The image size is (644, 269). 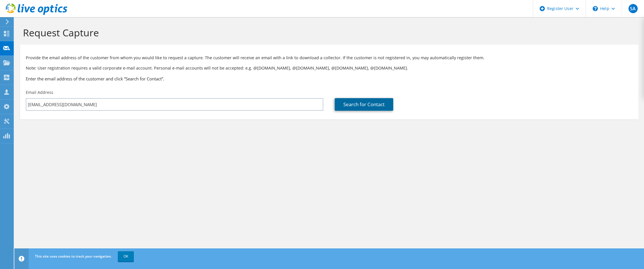 I want to click on p: Note: User registration requires a valid corporate e-mail account. Personal e-mail accounts will ..., so click(x=329, y=68).